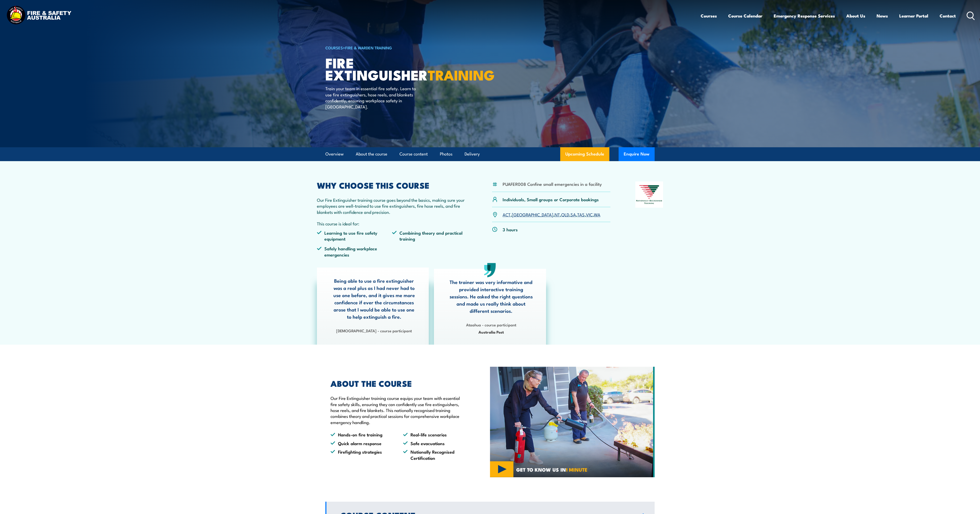 This screenshot has width=980, height=514. What do you see at coordinates (585, 154) in the screenshot?
I see `a: Upcoming Schedule` at bounding box center [585, 154].